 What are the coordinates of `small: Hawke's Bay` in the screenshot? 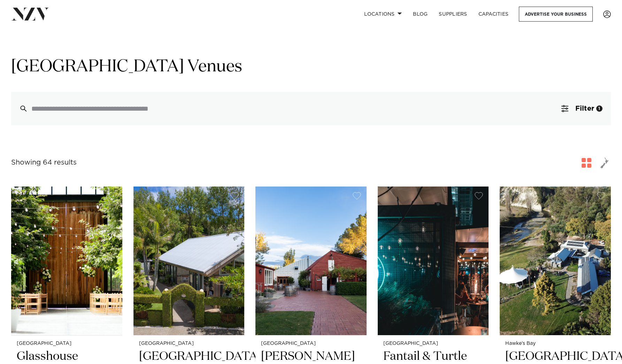 It's located at (555, 344).